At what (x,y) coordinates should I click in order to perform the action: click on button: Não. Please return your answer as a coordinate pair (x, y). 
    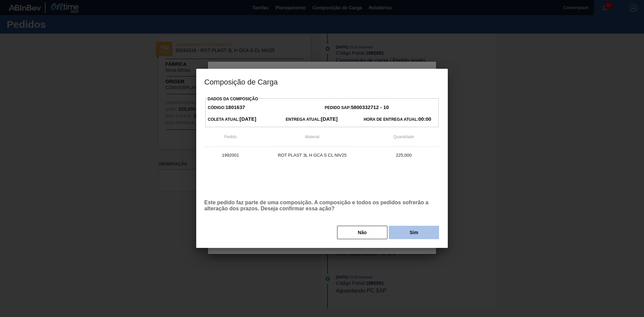
    Looking at the image, I should click on (362, 232).